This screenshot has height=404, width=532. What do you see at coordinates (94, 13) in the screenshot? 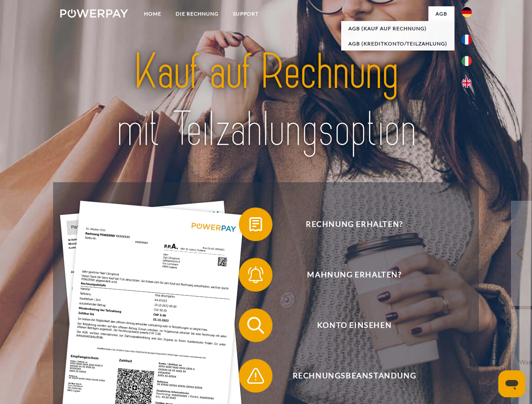
I see `img: logo-powerpay-white.svg` at bounding box center [94, 13].